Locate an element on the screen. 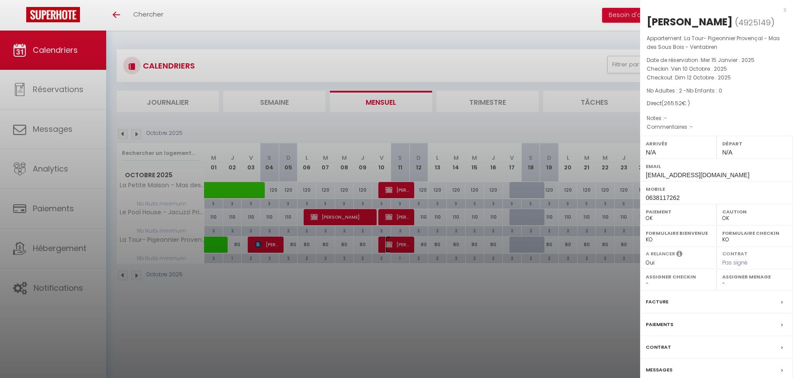  span: 265.52 is located at coordinates (673, 103).